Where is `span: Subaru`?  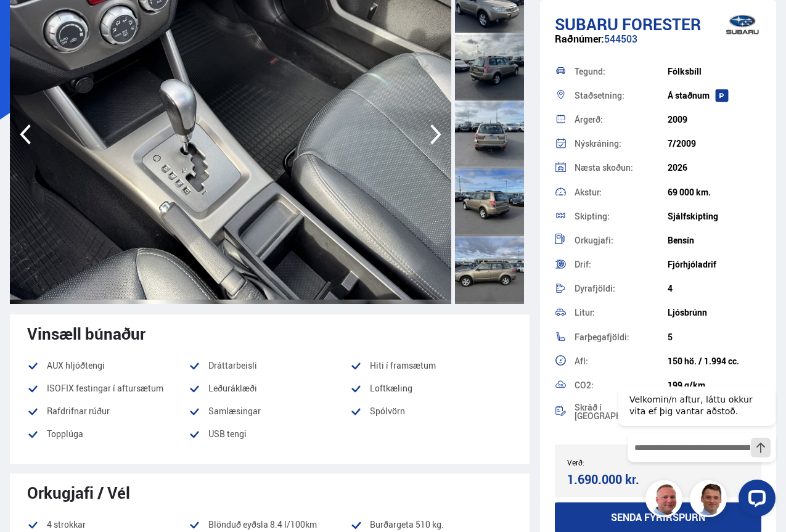
span: Subaru is located at coordinates (586, 24).